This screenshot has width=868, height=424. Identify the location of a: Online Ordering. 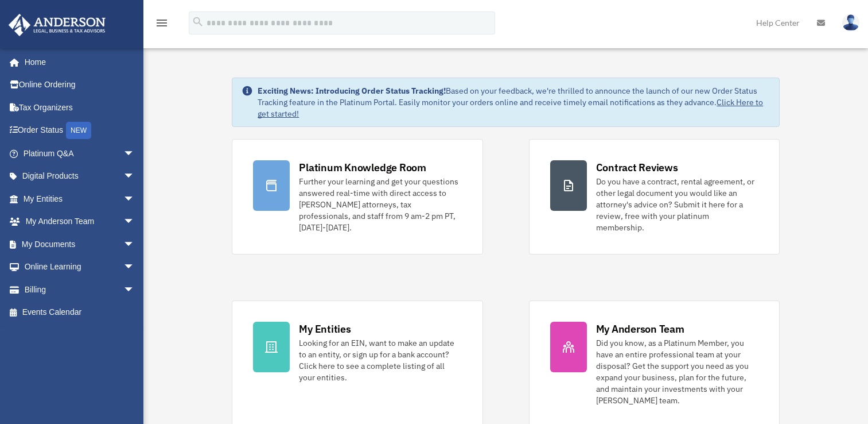
(80, 85).